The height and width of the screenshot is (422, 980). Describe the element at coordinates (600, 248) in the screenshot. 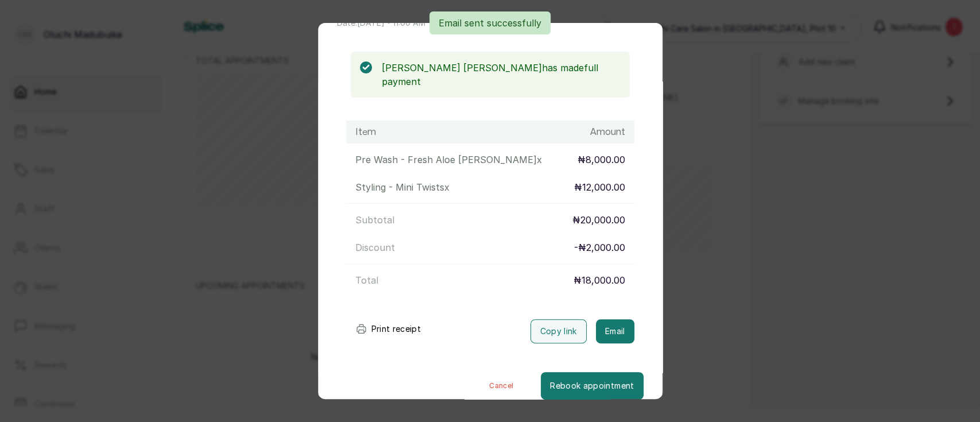

I see `p: - ₦2,000.00` at that location.